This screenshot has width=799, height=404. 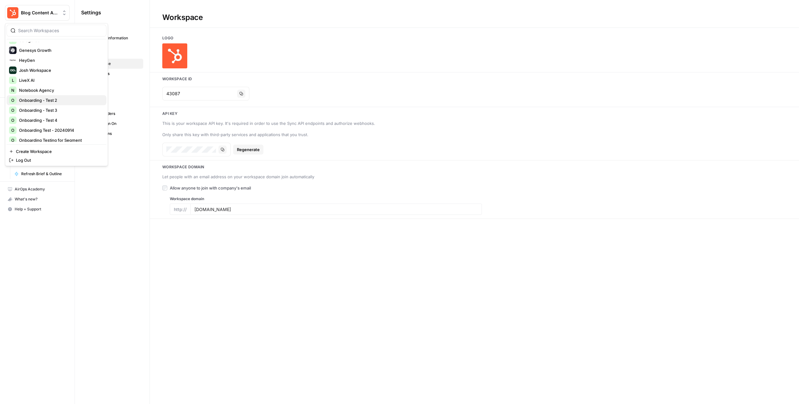 What do you see at coordinates (115, 124) in the screenshot?
I see `span: Single Sign On` at bounding box center [115, 124].